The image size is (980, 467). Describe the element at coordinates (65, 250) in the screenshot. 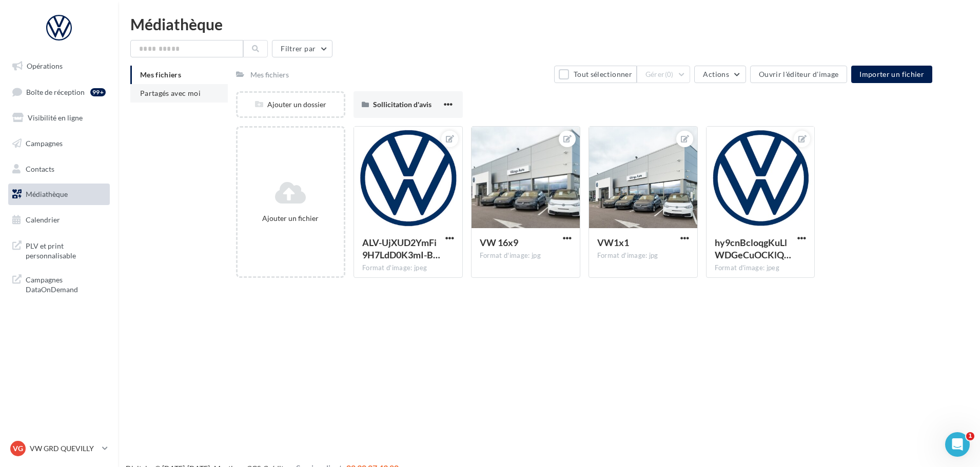

I see `span: PLV et print personnalisable` at that location.